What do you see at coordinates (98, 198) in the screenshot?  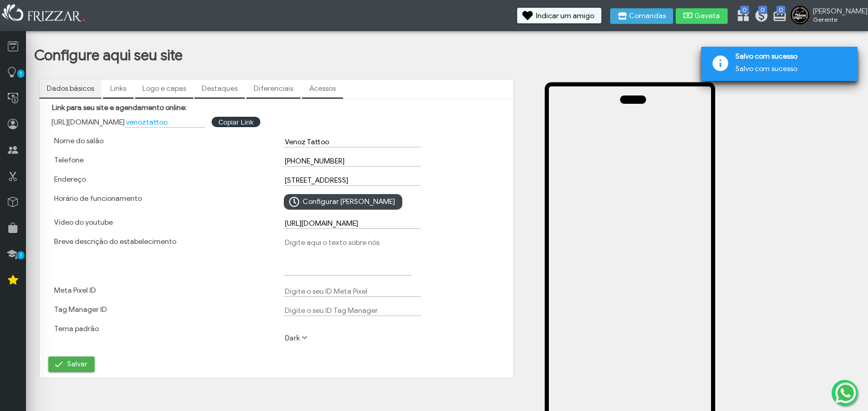 I see `label: Horário de funcionamento` at bounding box center [98, 198].